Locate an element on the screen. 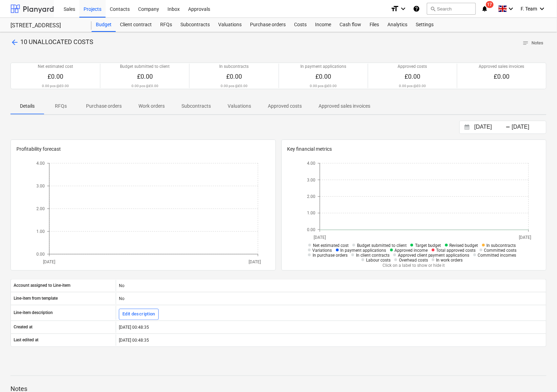 This screenshot has width=557, height=392. div: Costs is located at coordinates (300, 25).